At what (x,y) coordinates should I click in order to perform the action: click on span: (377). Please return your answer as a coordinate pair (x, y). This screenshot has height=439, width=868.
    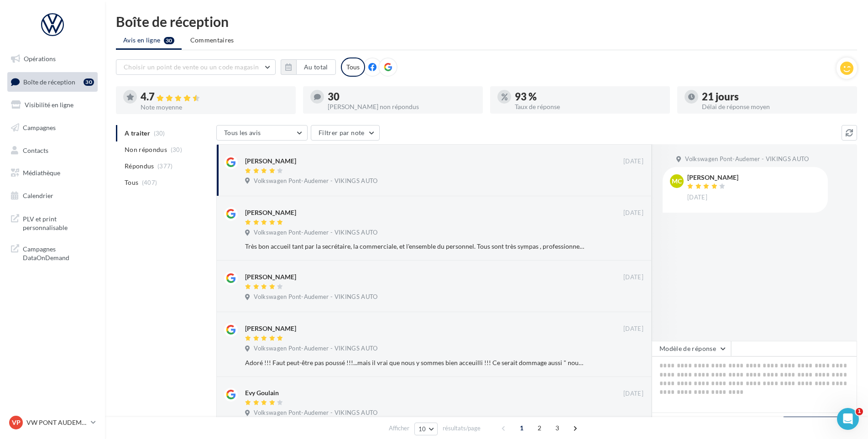
    Looking at the image, I should click on (165, 166).